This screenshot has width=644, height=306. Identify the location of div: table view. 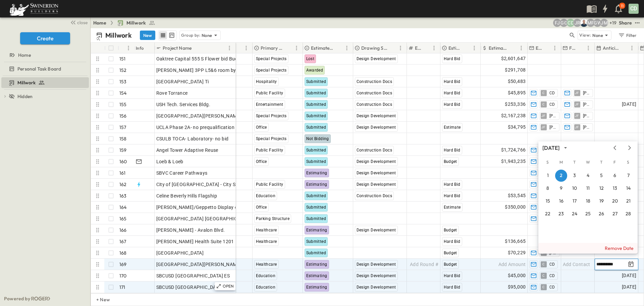
(167, 35).